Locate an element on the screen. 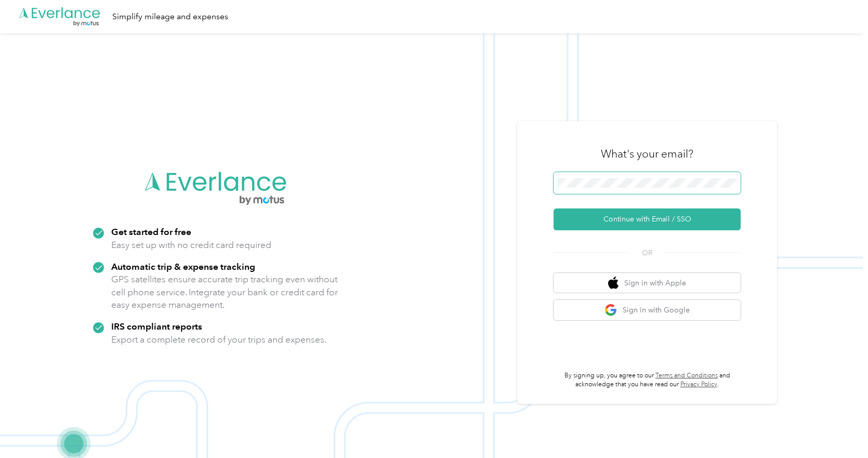  span: OR is located at coordinates (647, 253).